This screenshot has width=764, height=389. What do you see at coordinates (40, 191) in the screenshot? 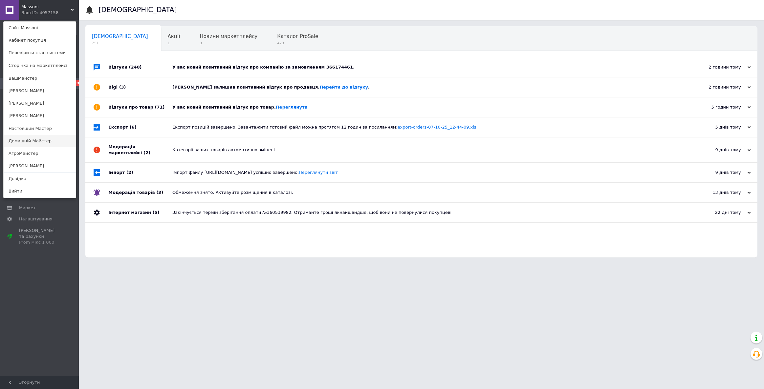
I see `a: Вийти` at bounding box center [40, 191].